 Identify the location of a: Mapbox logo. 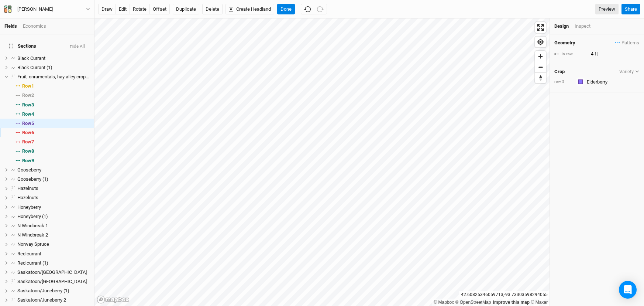
(113, 300).